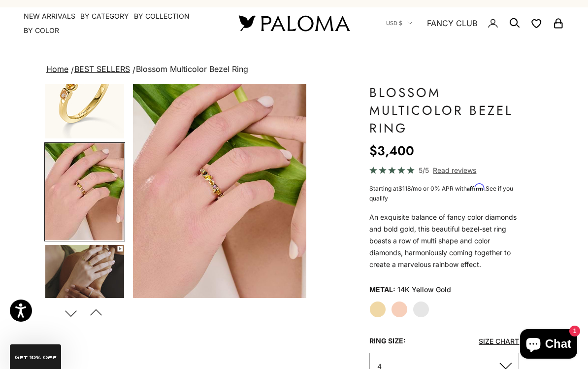 Image resolution: width=588 pixels, height=369 pixels. Describe the element at coordinates (454, 170) in the screenshot. I see `span: Read reviews` at that location.